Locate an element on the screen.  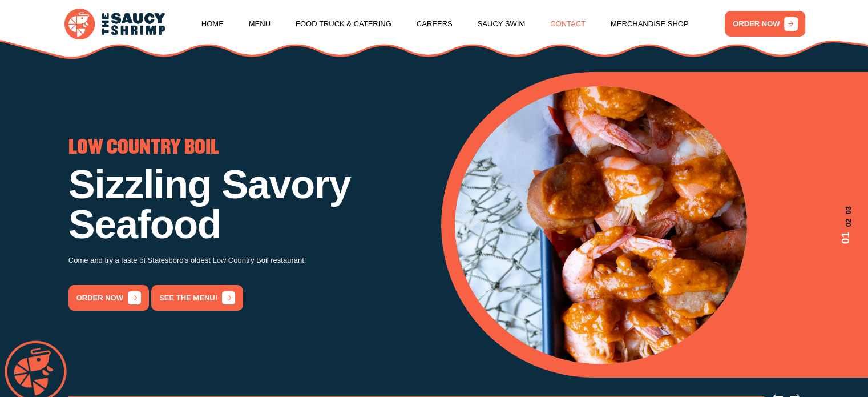
a: Home is located at coordinates (212, 24).